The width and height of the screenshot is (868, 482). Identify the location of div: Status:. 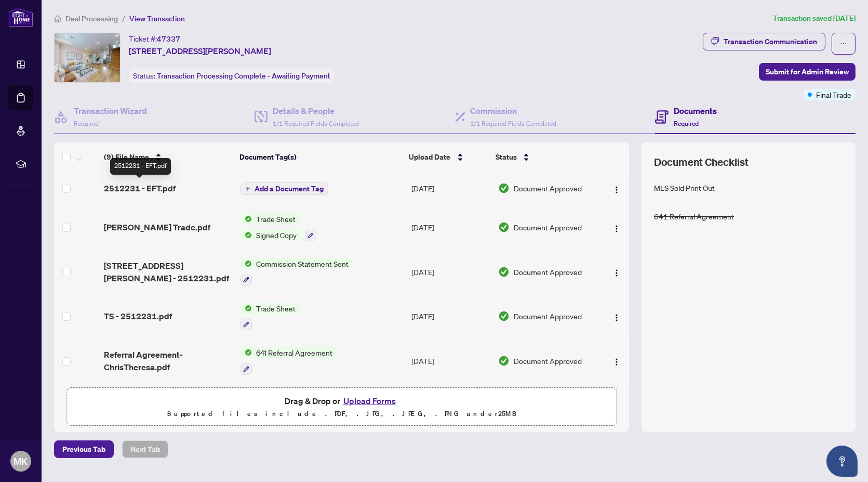
(232, 75).